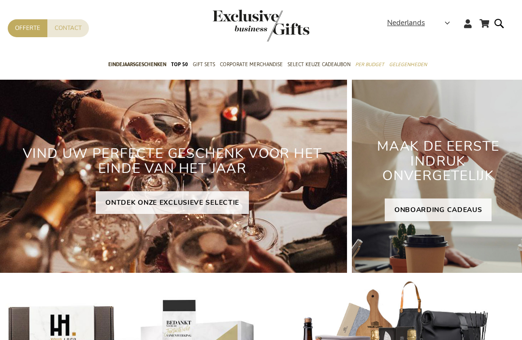 The width and height of the screenshot is (522, 340). What do you see at coordinates (68, 28) in the screenshot?
I see `a: Contact` at bounding box center [68, 28].